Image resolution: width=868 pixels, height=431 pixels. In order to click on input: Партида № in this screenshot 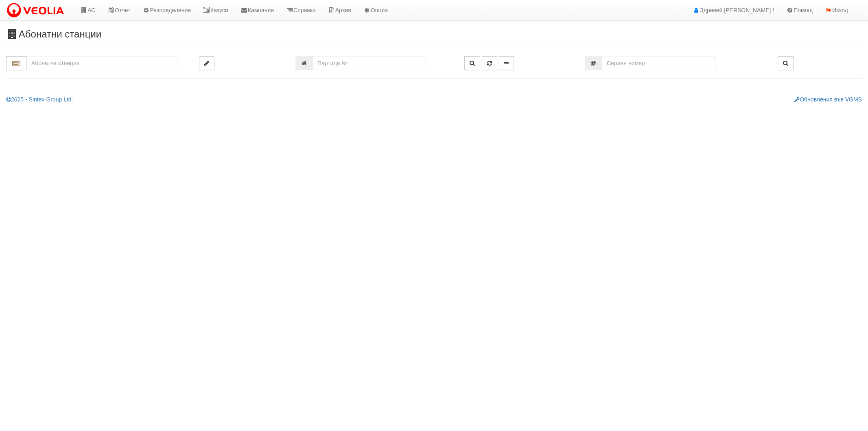, I will do `click(370, 63)`.